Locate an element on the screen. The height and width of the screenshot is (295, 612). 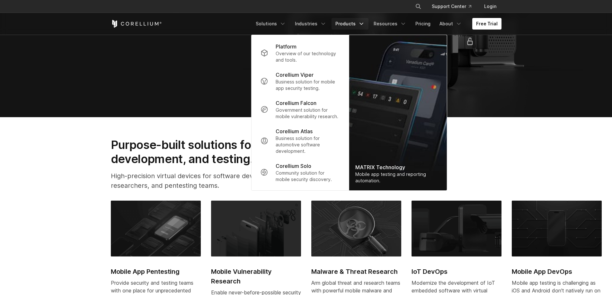
a: Resources is located at coordinates (390, 24).